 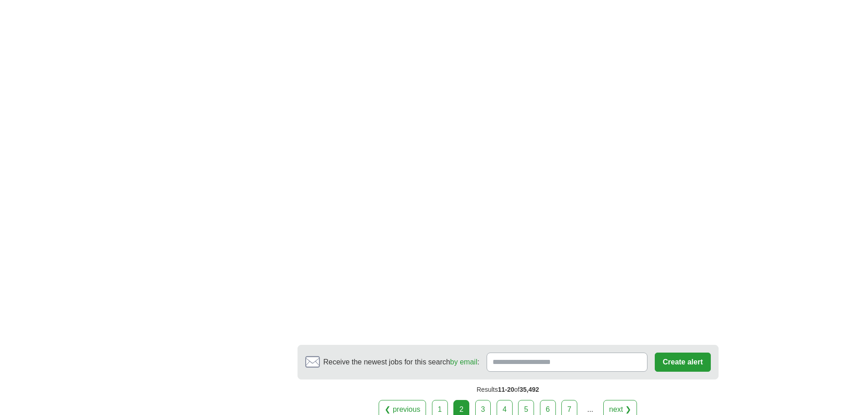 I want to click on button: Create alert, so click(x=682, y=362).